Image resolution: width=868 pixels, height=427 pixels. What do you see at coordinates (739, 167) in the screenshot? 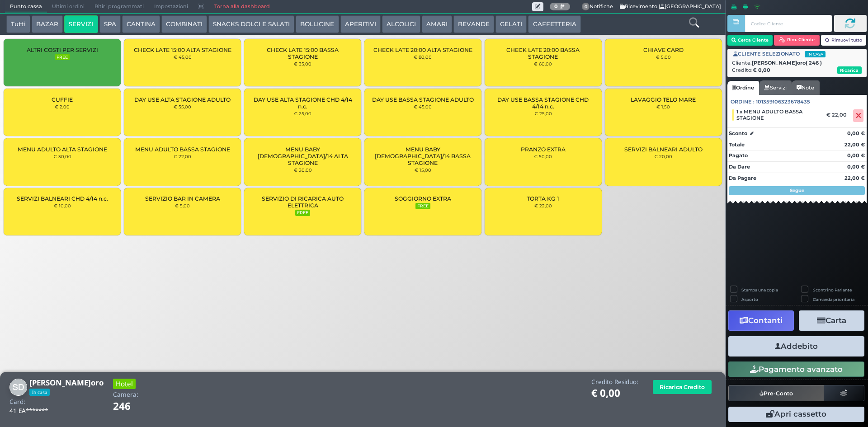
I see `strong: Da Dare` at bounding box center [739, 167].